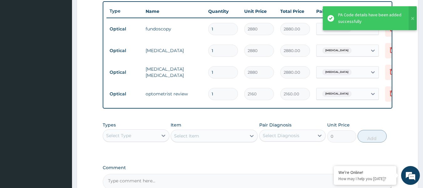  Describe the element at coordinates (174, 29) in the screenshot. I see `td: fundoscopy` at that location.